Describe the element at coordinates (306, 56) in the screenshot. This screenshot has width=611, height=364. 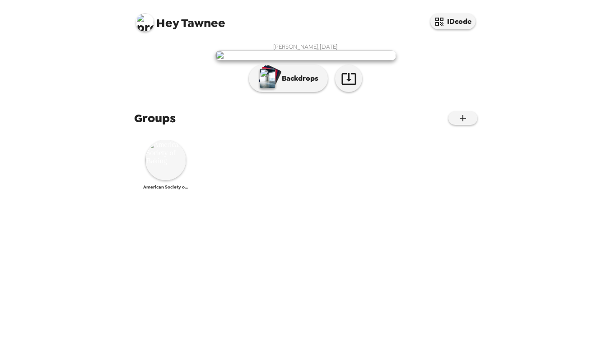
I see `img: user` at that location.